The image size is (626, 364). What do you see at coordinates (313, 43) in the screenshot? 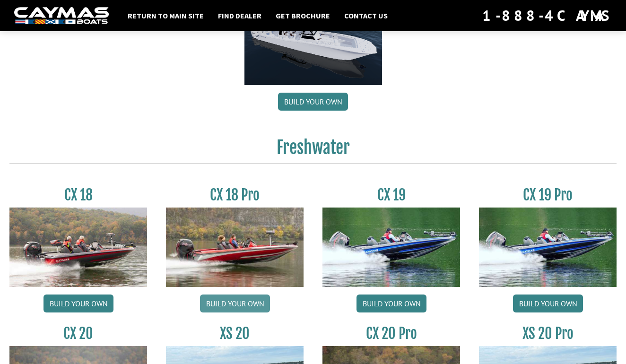
I see `img: 44ct_background.png` at bounding box center [313, 43].